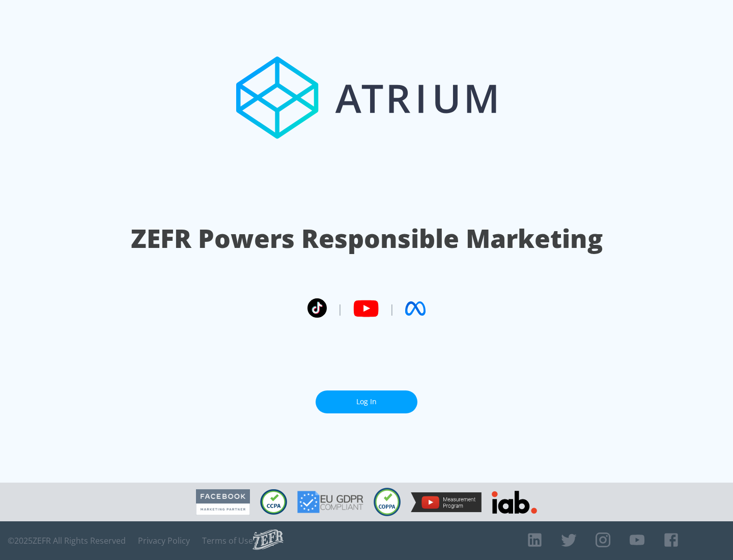  Describe the element at coordinates (223, 502) in the screenshot. I see `img: Facebook Marketing Partner` at that location.